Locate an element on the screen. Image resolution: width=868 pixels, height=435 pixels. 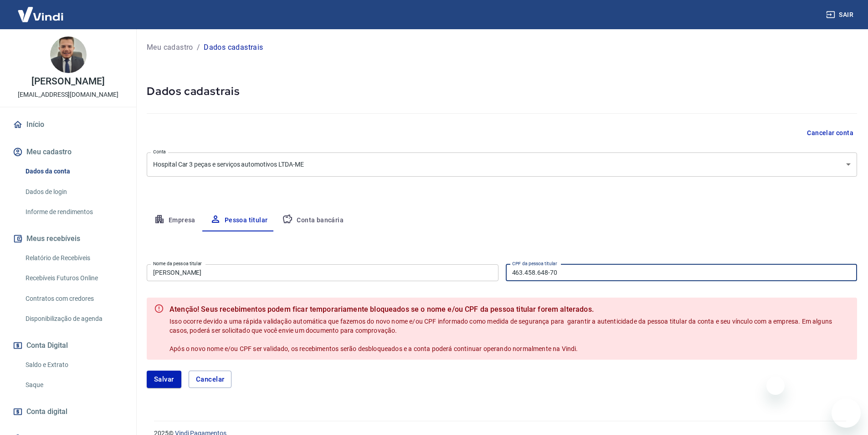
a: Disponibilização de agenda is located at coordinates (73, 319).